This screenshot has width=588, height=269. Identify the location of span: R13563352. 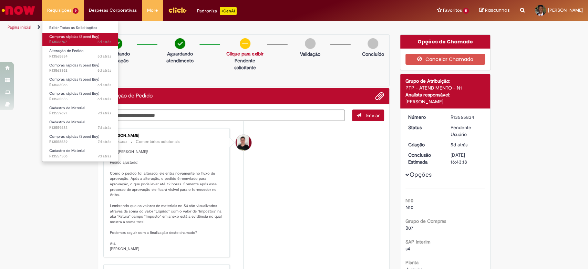
(80, 71).